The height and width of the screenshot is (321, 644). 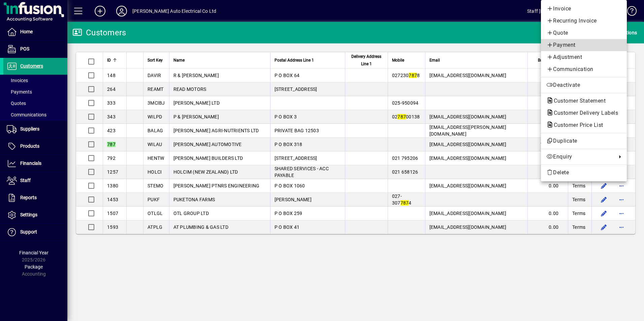 I want to click on span: Delete, so click(x=584, y=173).